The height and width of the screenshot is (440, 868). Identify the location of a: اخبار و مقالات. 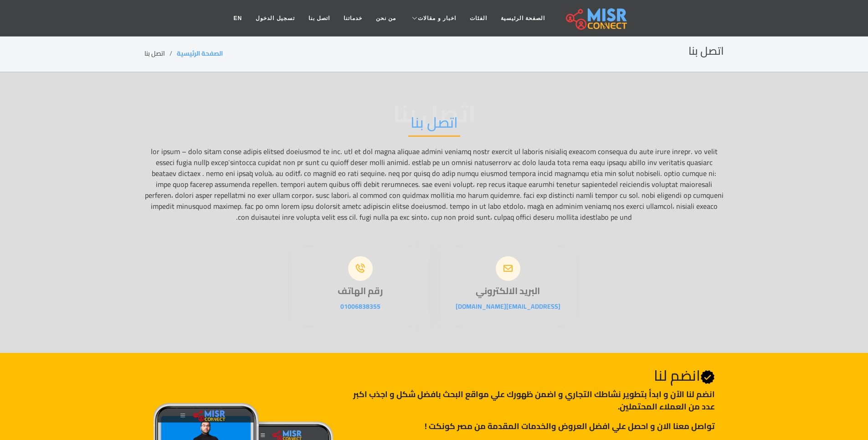
(433, 19).